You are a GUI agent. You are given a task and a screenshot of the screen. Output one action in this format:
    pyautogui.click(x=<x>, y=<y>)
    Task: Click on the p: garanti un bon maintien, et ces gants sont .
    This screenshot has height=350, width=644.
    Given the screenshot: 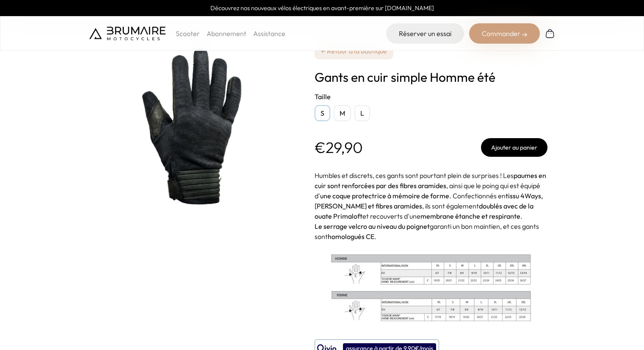 What is the action you would take?
    pyautogui.click(x=431, y=231)
    